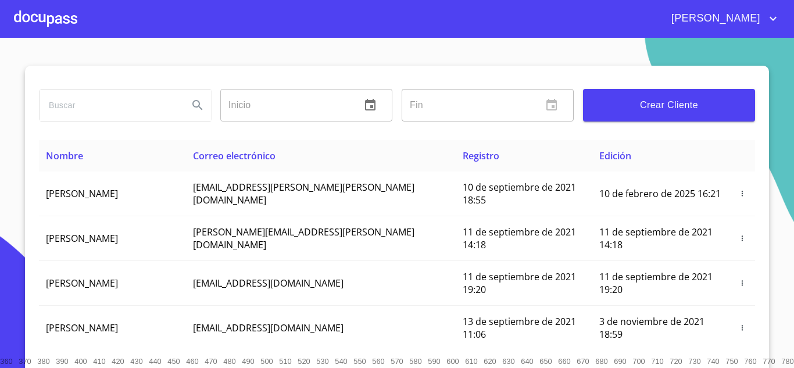 This screenshot has width=794, height=368. Describe the element at coordinates (694, 361) in the screenshot. I see `span: 730` at that location.